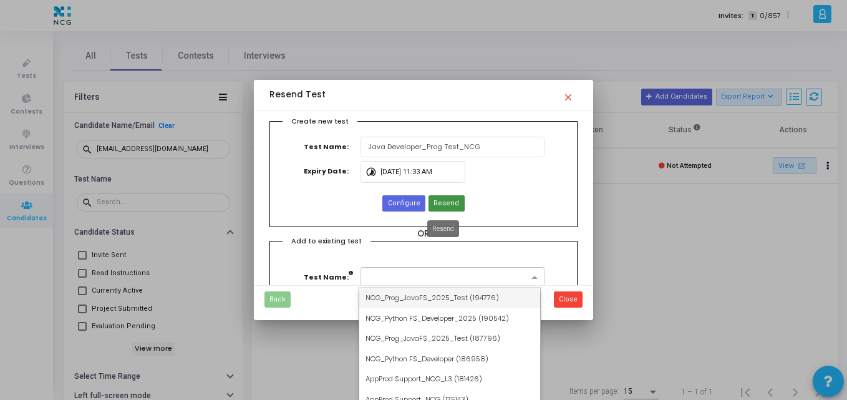 This screenshot has height=400, width=847. I want to click on button: Back, so click(277, 299).